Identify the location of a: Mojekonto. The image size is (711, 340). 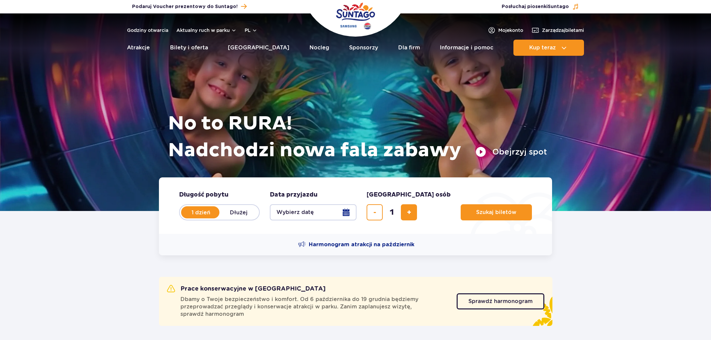
(505, 30).